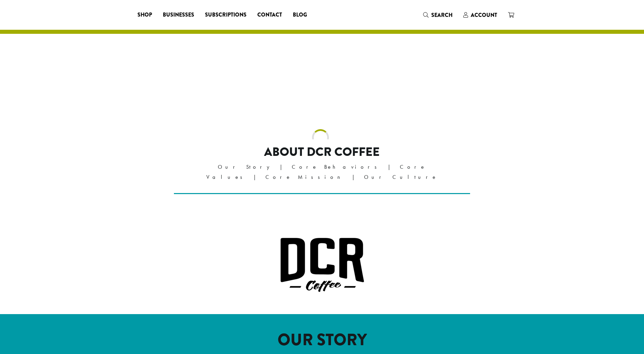  What do you see at coordinates (144, 15) in the screenshot?
I see `a: Shop` at bounding box center [144, 15].